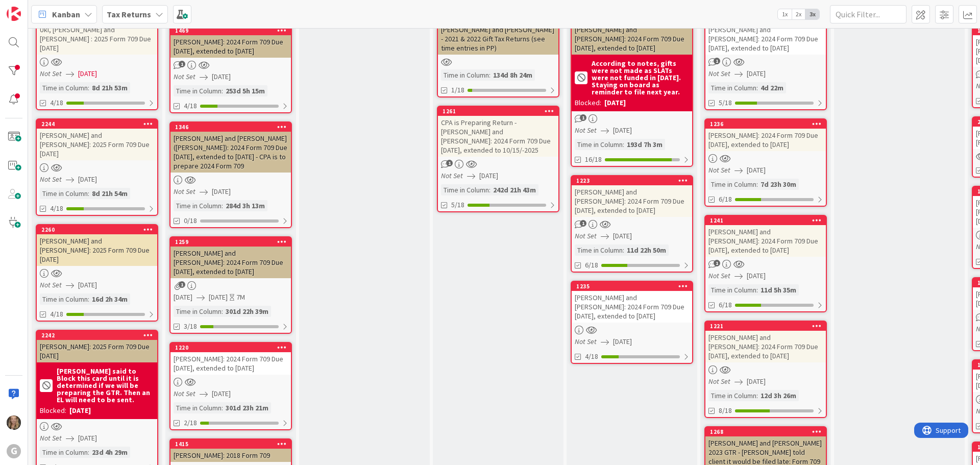  What do you see at coordinates (99, 229) in the screenshot?
I see `div: 2260` at bounding box center [99, 229].